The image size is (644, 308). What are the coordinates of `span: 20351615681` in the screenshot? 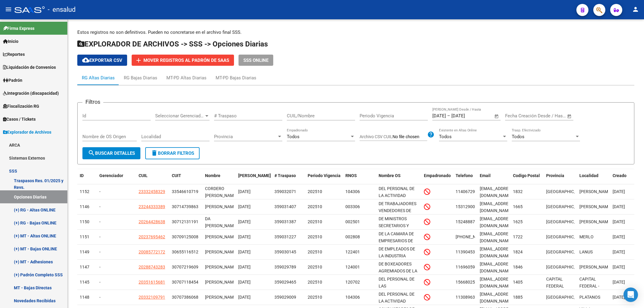 It's located at (152, 282).